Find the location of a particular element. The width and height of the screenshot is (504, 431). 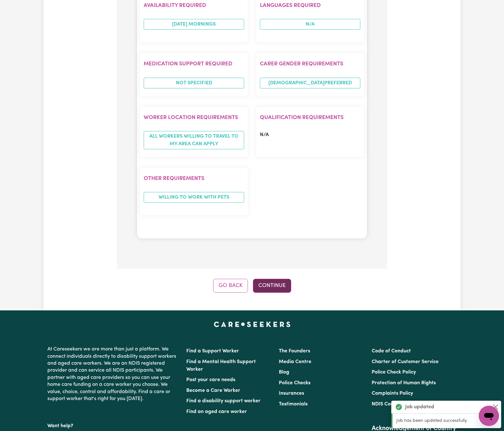

a: Protection of Human Rights is located at coordinates (403, 383).